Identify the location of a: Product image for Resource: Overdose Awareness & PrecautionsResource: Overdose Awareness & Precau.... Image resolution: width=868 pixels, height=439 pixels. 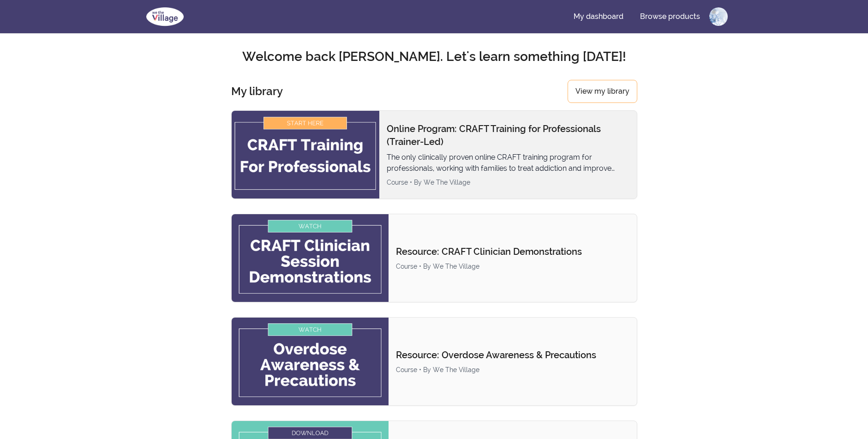
(434, 362).